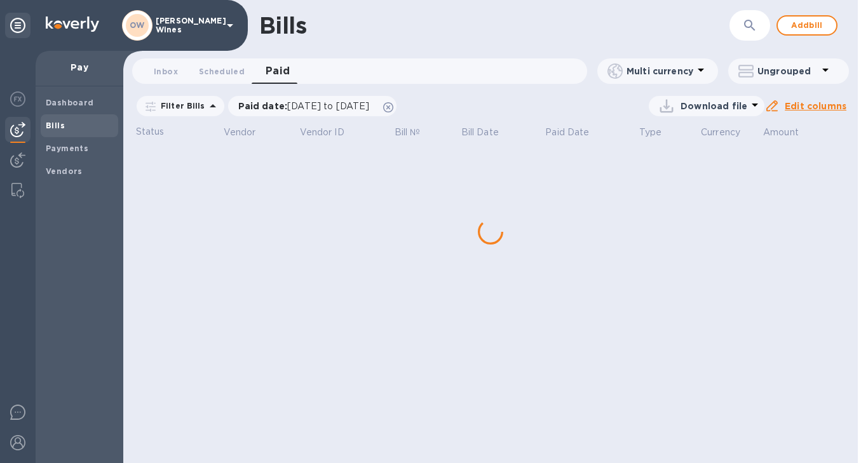  What do you see at coordinates (278, 71) in the screenshot?
I see `span: Paid` at bounding box center [278, 71].